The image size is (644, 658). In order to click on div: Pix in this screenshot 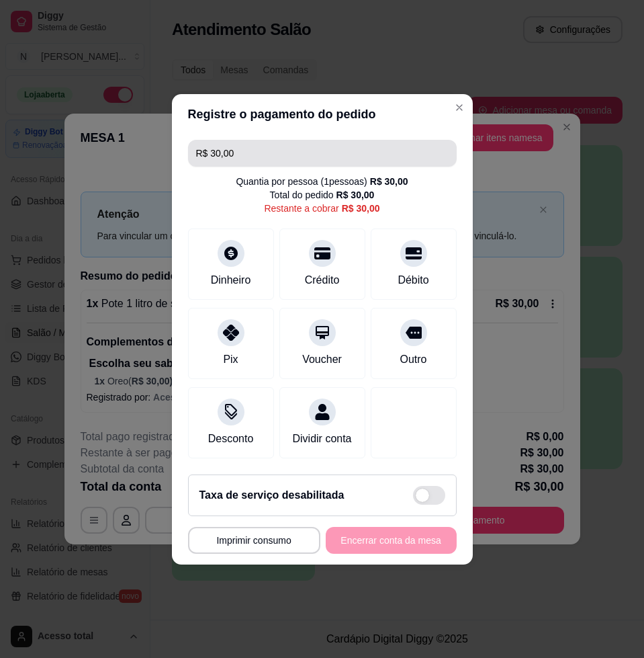, I will do `click(230, 359)`.